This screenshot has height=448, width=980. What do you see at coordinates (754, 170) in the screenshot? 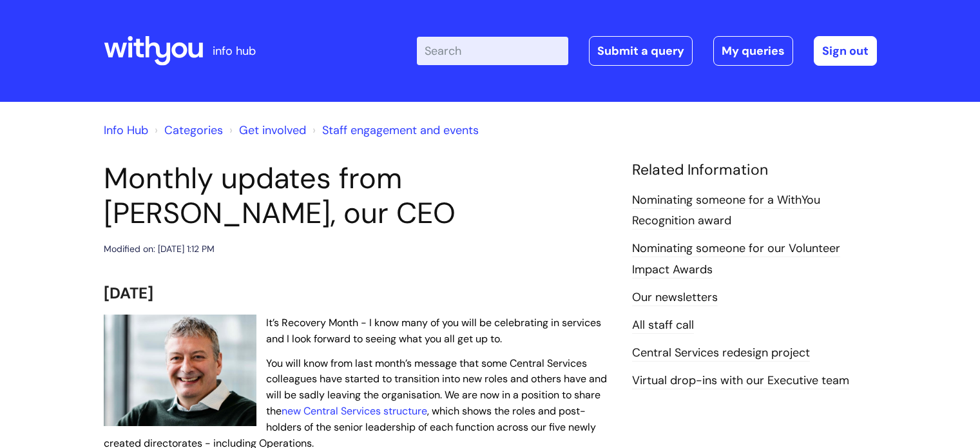
I see `h4: Related Information` at bounding box center [754, 170].